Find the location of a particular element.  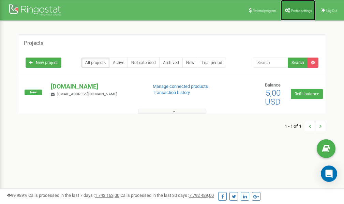

a: All projects is located at coordinates (95, 63).